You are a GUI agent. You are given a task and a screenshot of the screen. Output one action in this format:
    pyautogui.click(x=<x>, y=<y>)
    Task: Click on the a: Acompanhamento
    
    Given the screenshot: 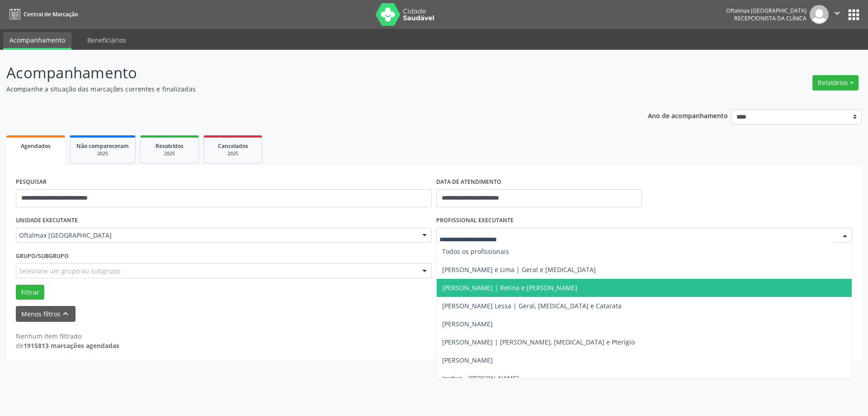 What is the action you would take?
    pyautogui.click(x=37, y=41)
    